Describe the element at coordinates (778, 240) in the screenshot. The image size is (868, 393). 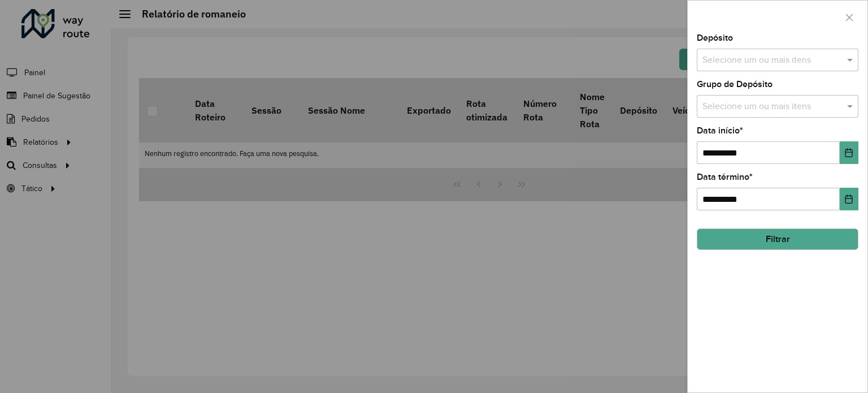
I see `button: Filtrar` at that location.